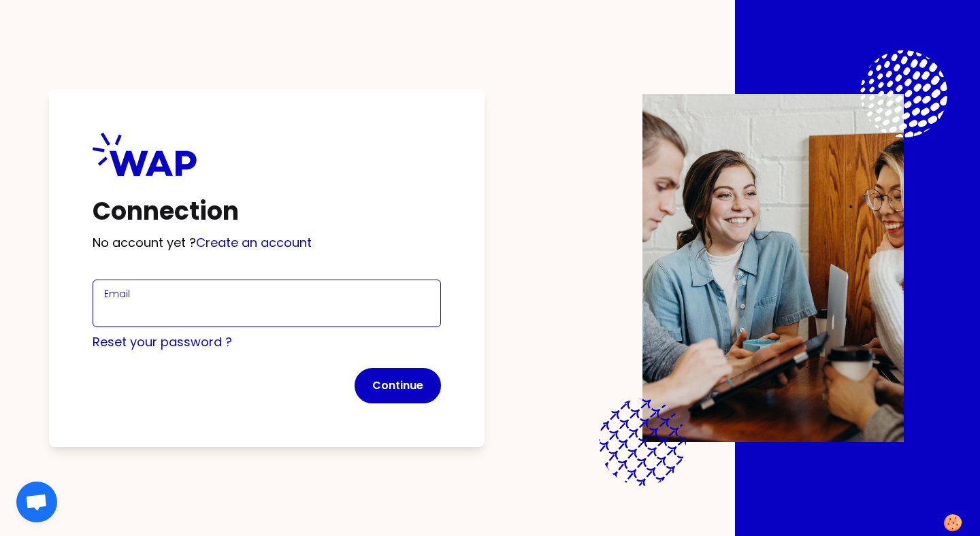 This screenshot has height=536, width=980. What do you see at coordinates (117, 294) in the screenshot?
I see `label: Email` at bounding box center [117, 294].